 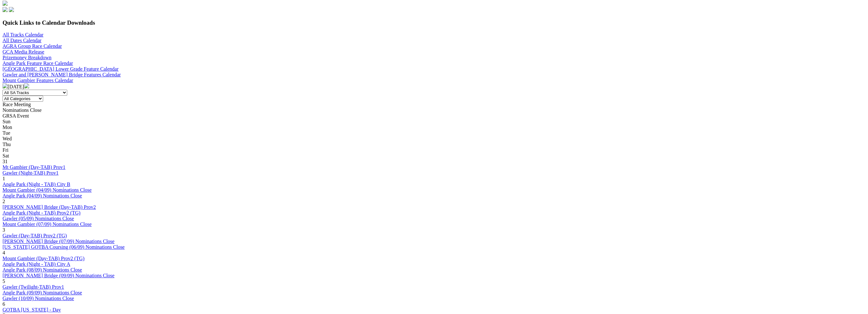 What do you see at coordinates (433, 156) in the screenshot?
I see `div: Sat` at bounding box center [433, 156].